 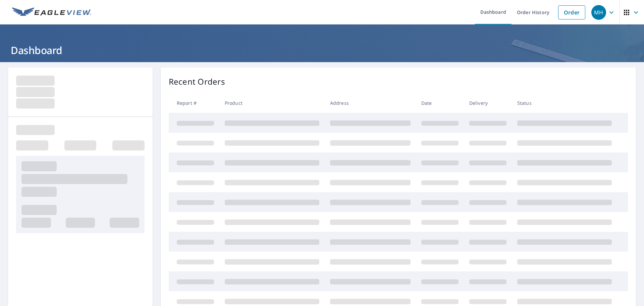 What do you see at coordinates (565, 102) in the screenshot?
I see `th: Status` at bounding box center [565, 102].